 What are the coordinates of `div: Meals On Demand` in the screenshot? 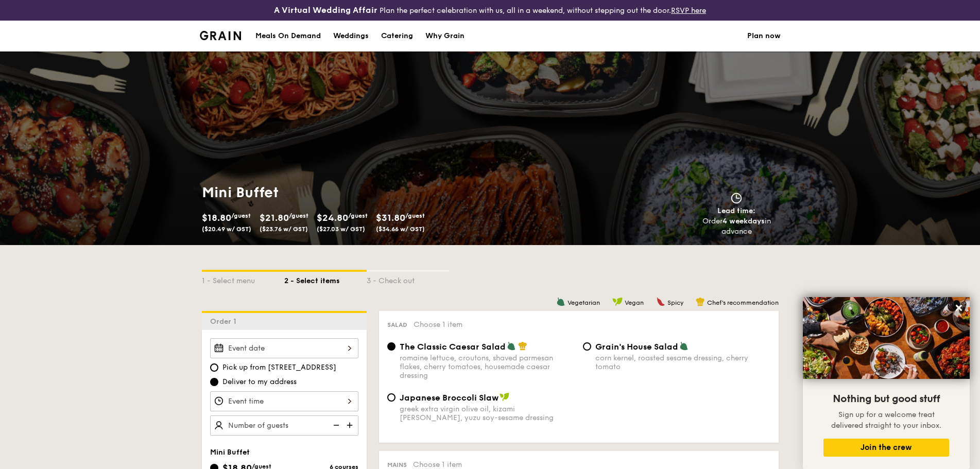 It's located at (288, 36).